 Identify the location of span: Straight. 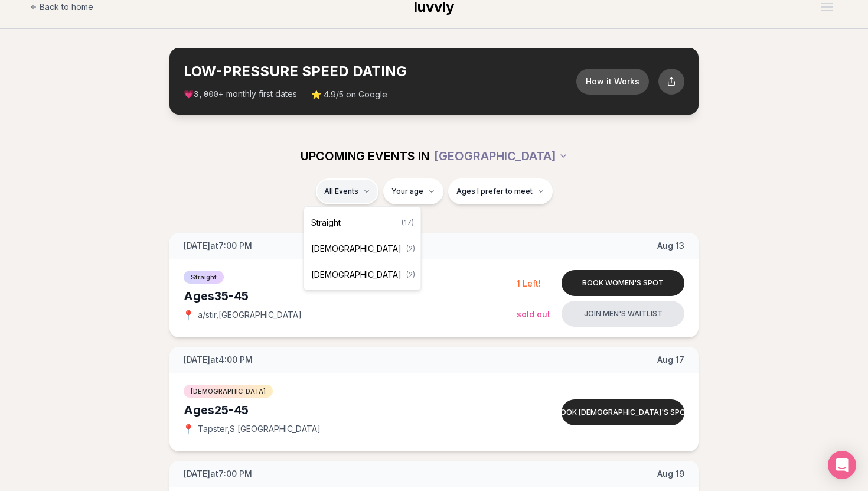
(326, 223).